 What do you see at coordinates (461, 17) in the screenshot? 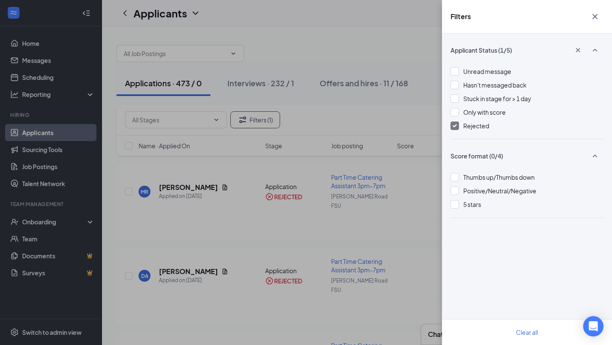
I see `h5: Filters` at bounding box center [461, 17].